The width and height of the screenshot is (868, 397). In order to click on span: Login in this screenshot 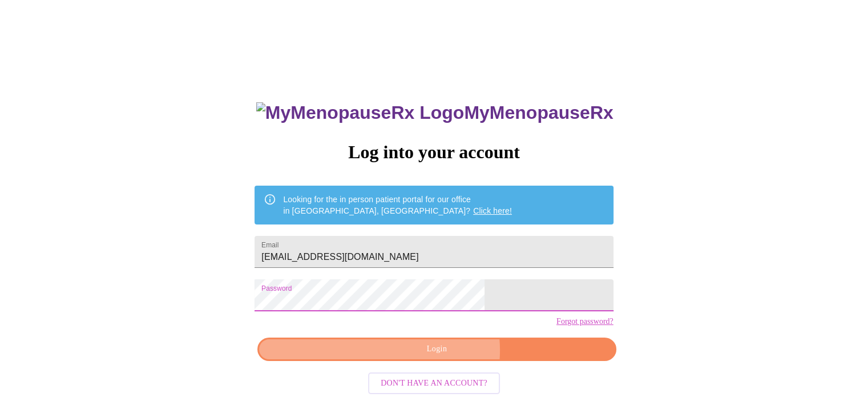, I will do `click(436, 349)`.